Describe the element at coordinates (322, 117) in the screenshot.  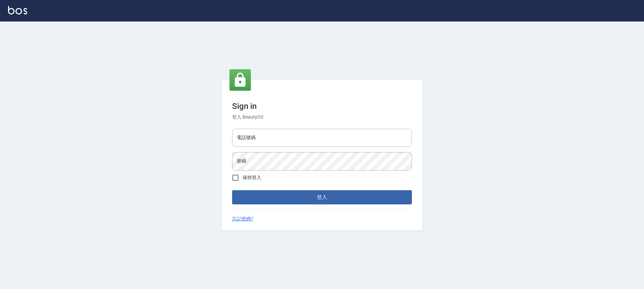
I see `h6: 登入 BeautyOS` at that location.